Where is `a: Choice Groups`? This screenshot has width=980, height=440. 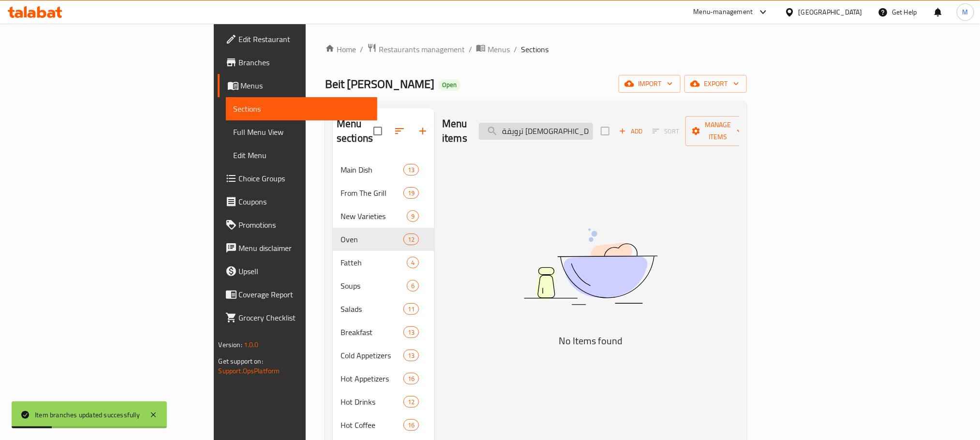
a: Choice Groups is located at coordinates (298, 178).